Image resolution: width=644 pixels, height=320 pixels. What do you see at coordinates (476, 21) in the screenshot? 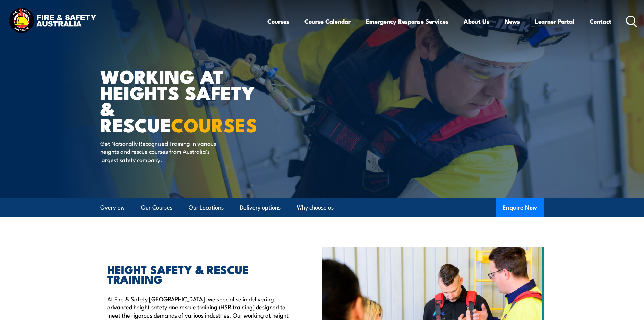
I see `a: About Us` at bounding box center [476, 21].